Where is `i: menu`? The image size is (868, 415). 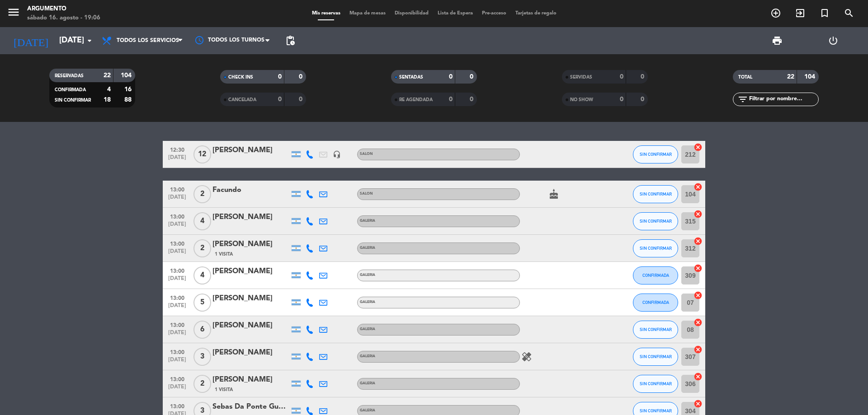
i: menu is located at coordinates (14, 12).